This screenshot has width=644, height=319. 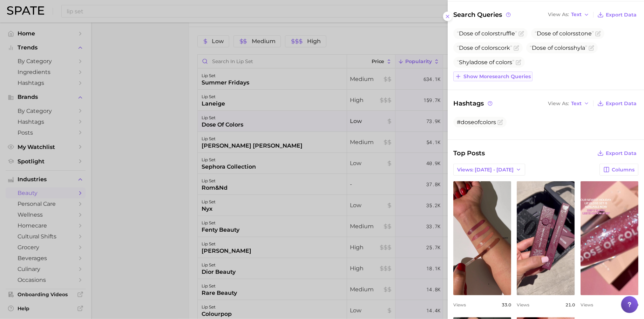 I want to click on span: Search Queries, so click(x=482, y=15).